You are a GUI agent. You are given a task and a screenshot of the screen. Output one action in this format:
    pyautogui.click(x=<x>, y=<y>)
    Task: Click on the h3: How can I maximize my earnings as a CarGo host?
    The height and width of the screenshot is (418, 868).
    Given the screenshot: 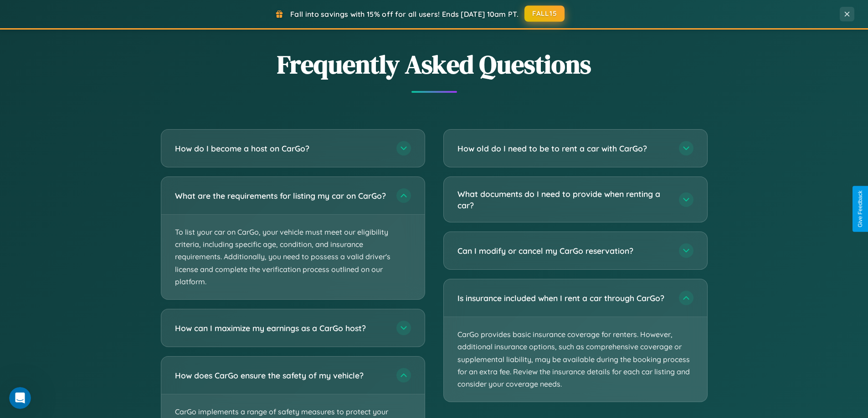 What is the action you would take?
    pyautogui.click(x=281, y=328)
    